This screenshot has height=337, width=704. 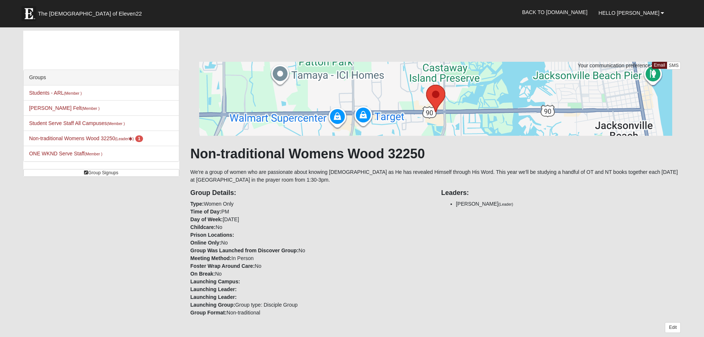 What do you see at coordinates (206, 211) in the screenshot?
I see `strong: Time of Day:` at bounding box center [206, 211].